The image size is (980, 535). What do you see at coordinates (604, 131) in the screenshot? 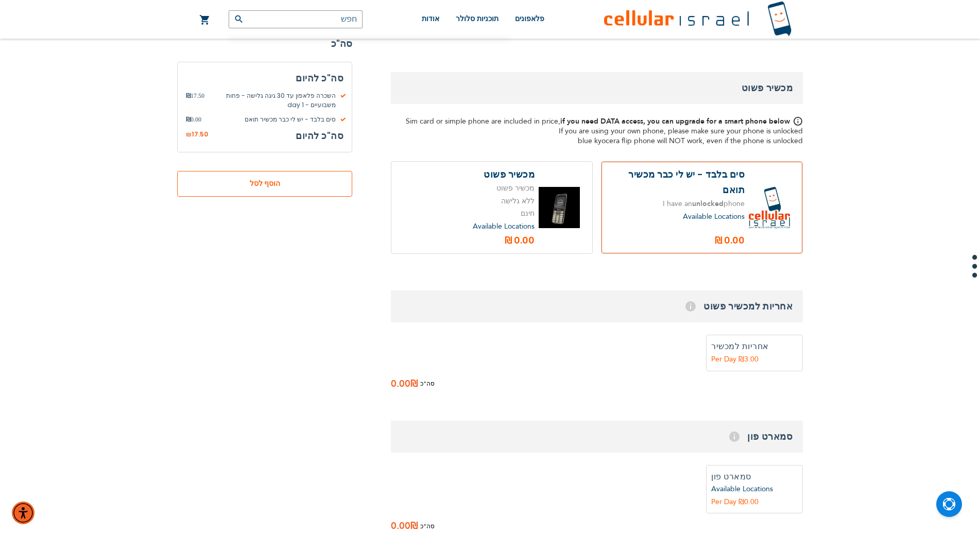
I see `span: Sim card or simple phone are included in price, If you are using your own phone, please make sure...` at bounding box center [604, 131].